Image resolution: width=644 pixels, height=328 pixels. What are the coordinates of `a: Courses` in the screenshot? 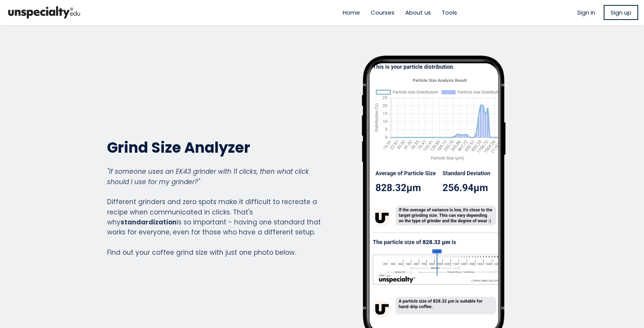 It's located at (383, 12).